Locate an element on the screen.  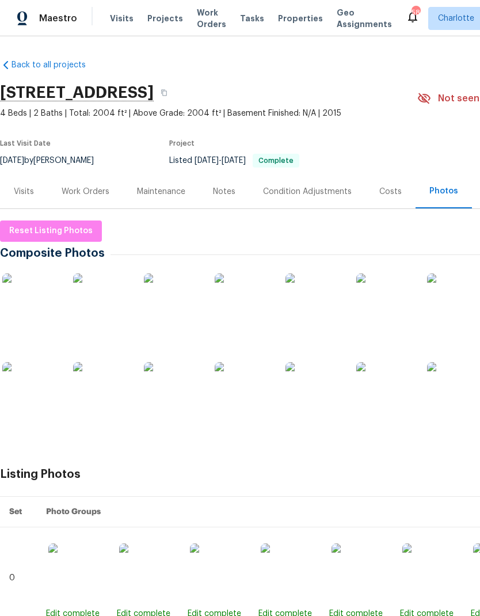
div: Notes is located at coordinates (224, 192).